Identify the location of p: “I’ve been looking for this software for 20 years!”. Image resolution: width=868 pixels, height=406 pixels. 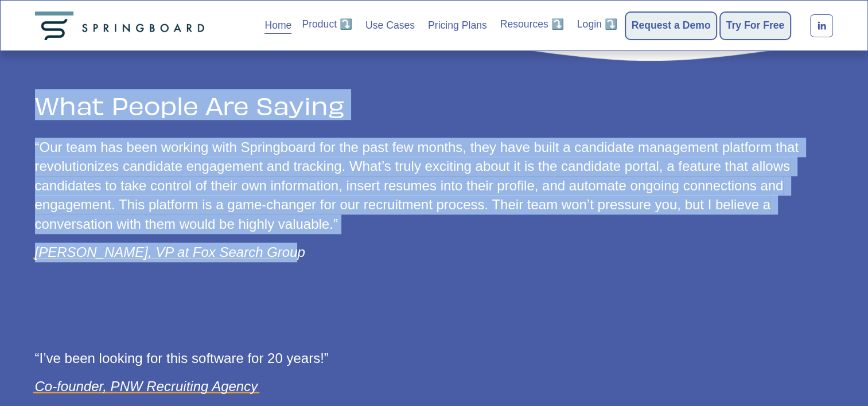
(434, 358).